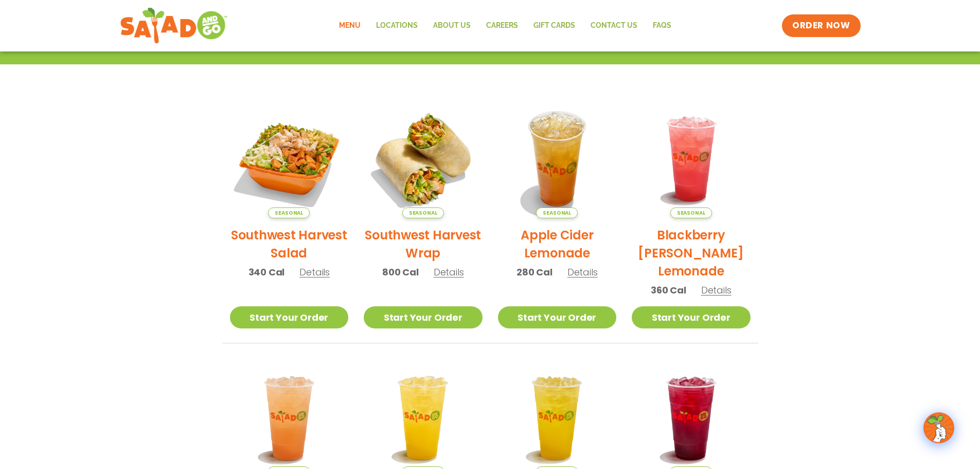  I want to click on span: 360 Cal, so click(668, 290).